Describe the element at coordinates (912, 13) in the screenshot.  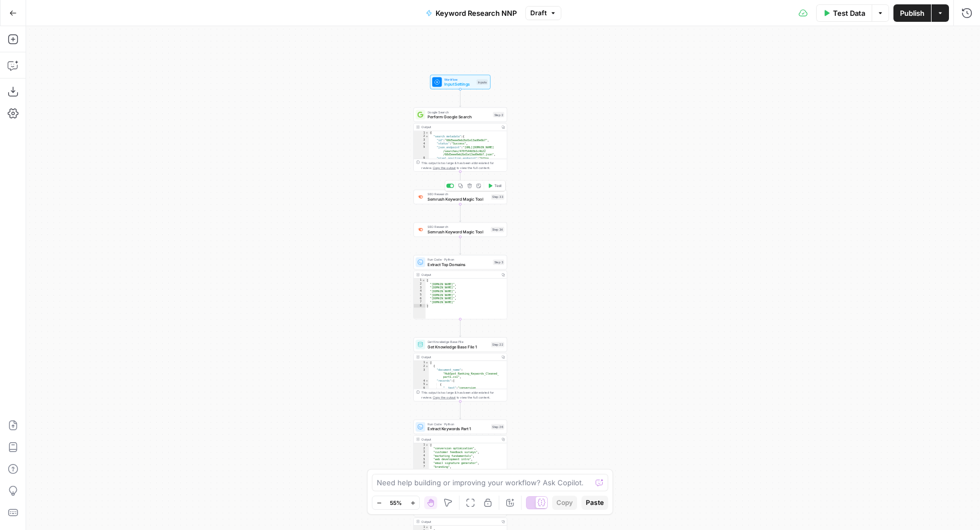
I see `button: Publish` at that location.